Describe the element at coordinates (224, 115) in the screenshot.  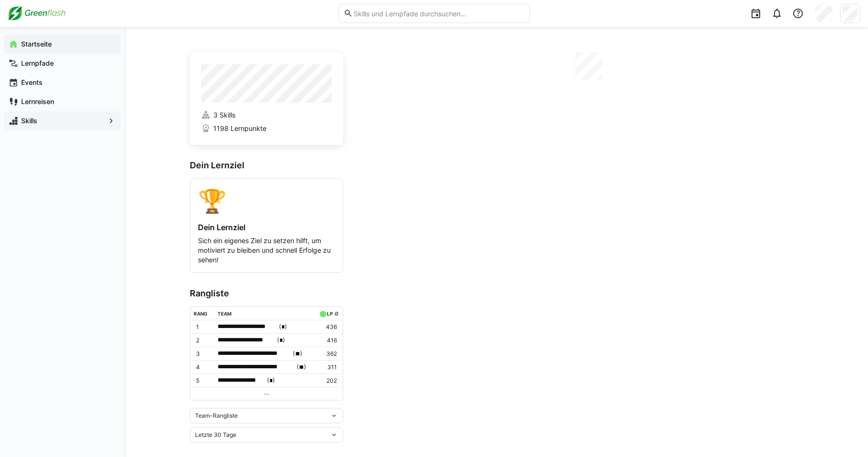
I see `span: 3 Skills` at that location.